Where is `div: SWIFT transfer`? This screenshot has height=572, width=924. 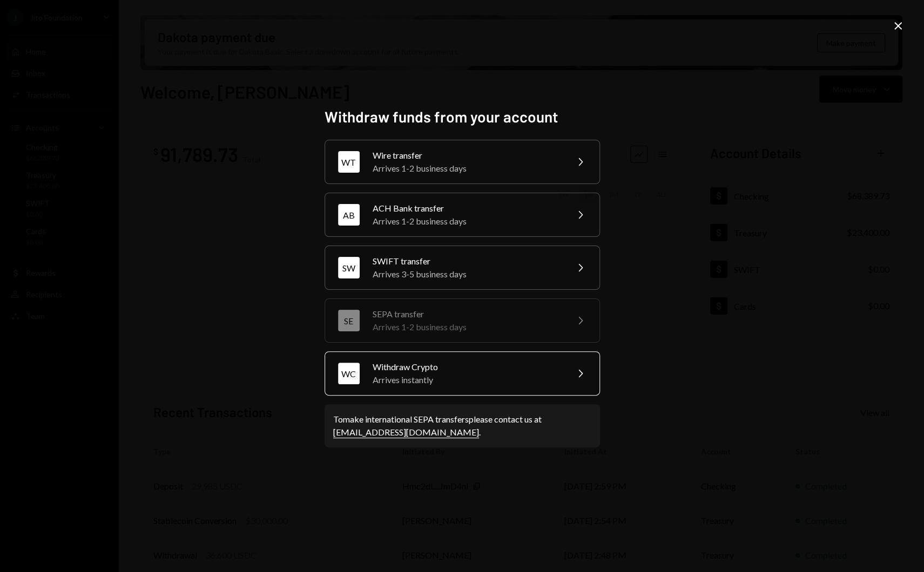 div: SWIFT transfer is located at coordinates (466, 261).